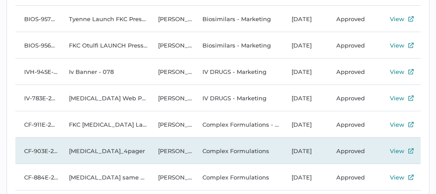 This screenshot has height=194, width=436. What do you see at coordinates (38, 98) in the screenshot?
I see `td: IV-783E-2024.11.11-3.0` at bounding box center [38, 98].